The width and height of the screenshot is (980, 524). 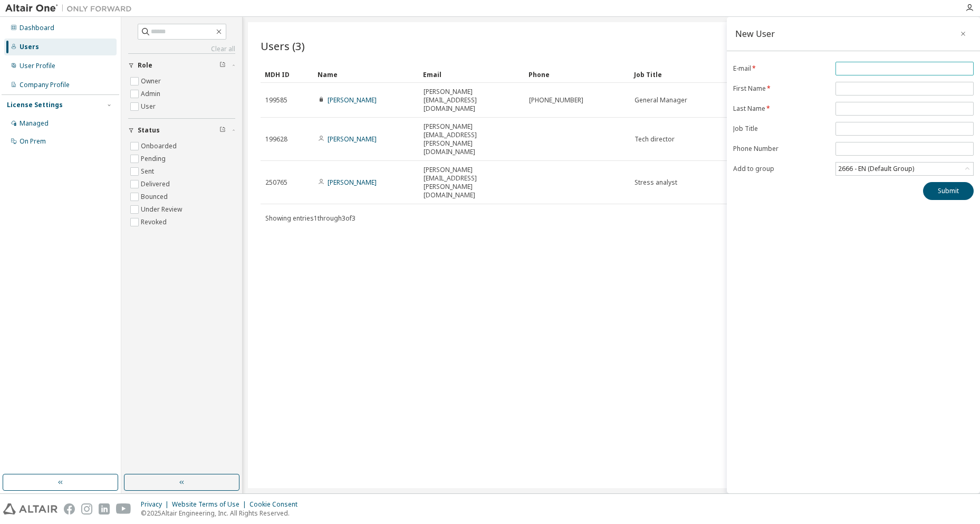 What do you see at coordinates (35, 105) in the screenshot?
I see `div: License Settings` at bounding box center [35, 105].